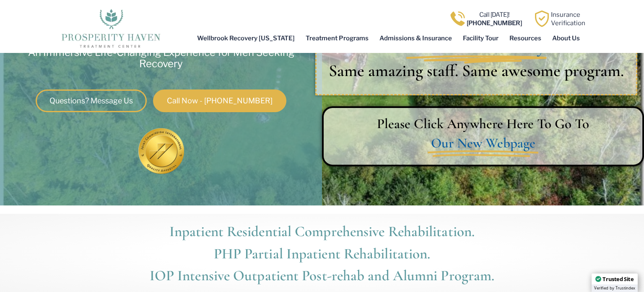 The width and height of the screenshot is (644, 292). What do you see at coordinates (483, 123) in the screenshot?
I see `span: Please Click Anywhere Here To Go To` at bounding box center [483, 123].